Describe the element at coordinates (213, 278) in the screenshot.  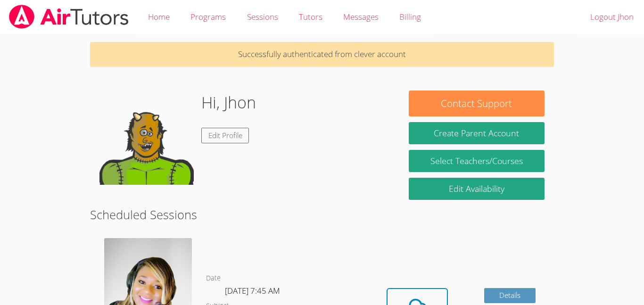
I see `dt: Date` at that location.